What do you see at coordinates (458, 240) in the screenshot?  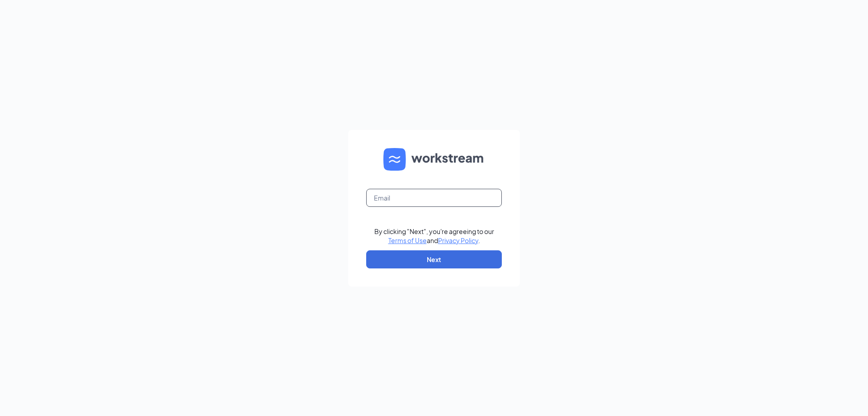 I see `a: Privacy Policy` at bounding box center [458, 240].